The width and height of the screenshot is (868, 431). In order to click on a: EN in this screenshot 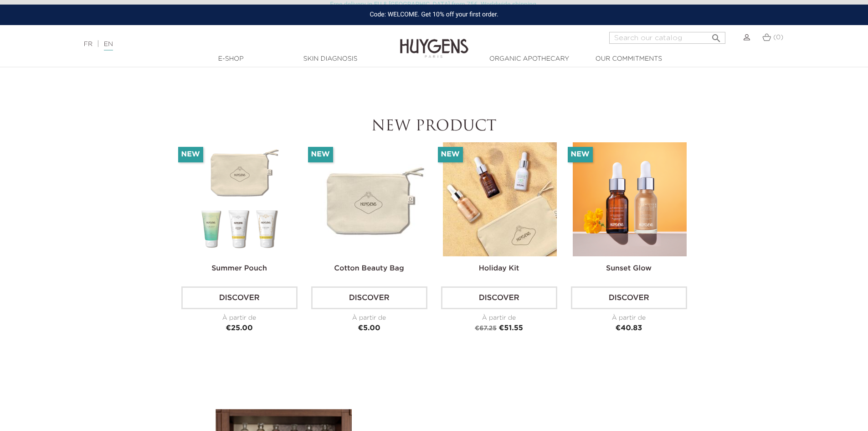, I will do `click(108, 46)`.